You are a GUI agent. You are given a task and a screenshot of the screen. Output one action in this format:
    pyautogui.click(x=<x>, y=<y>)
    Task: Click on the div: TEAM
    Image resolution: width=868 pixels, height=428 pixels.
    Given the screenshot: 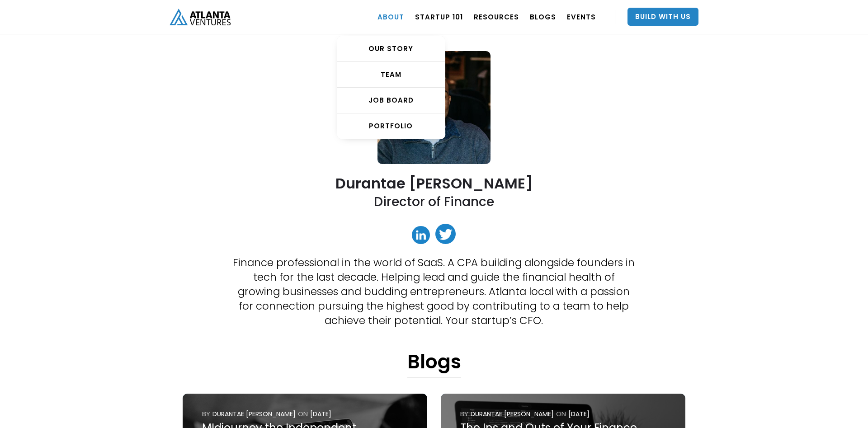 What is the action you would take?
    pyautogui.click(x=392, y=75)
    